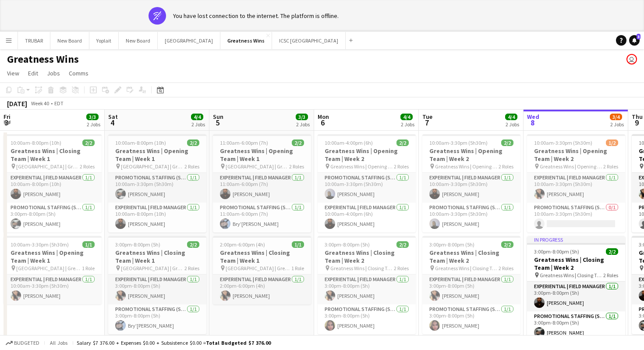 Image resolution: width=644 pixels, height=350 pixels. What do you see at coordinates (323, 116) in the screenshot?
I see `span: Mon` at bounding box center [323, 116].